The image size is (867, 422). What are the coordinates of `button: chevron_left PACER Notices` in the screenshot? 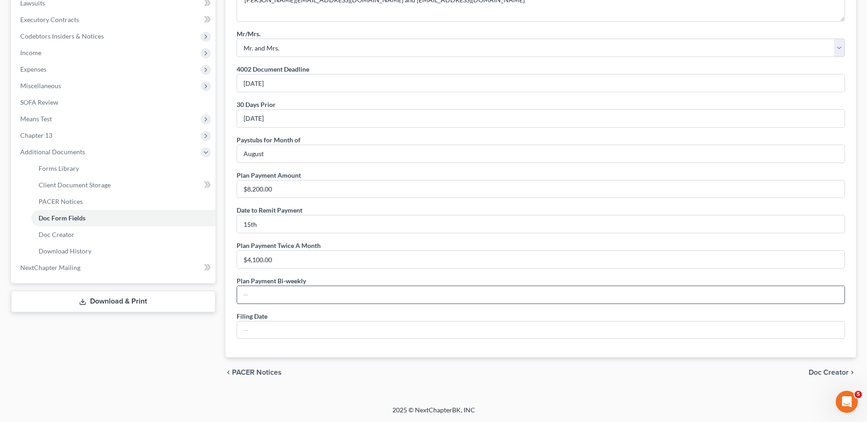 It's located at (253, 373).